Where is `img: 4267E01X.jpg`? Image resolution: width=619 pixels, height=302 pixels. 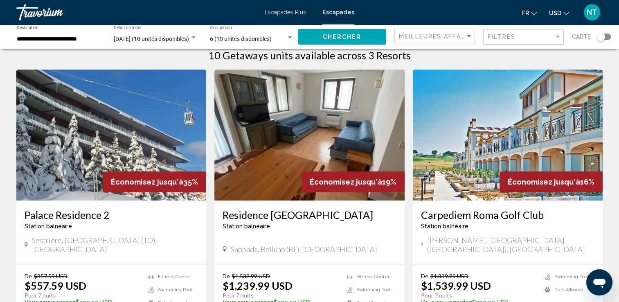 img: 4267E01X.jpg is located at coordinates (507, 135).